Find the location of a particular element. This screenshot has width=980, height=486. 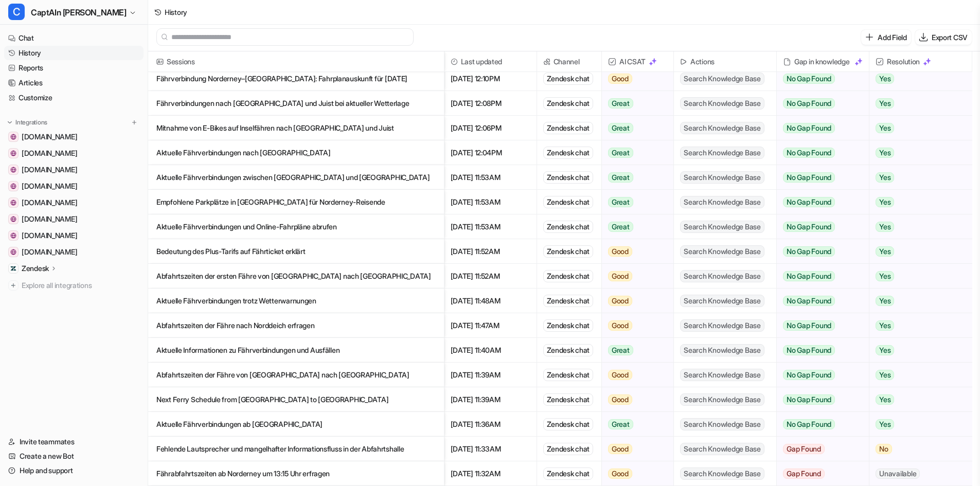

img: explore all integrations is located at coordinates (14, 286).